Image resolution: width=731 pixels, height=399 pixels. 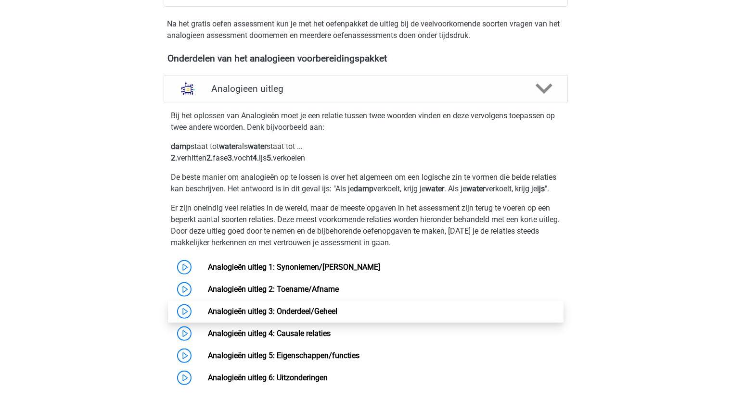 I want to click on a: Analogieën uitleg 3: Onderdeel/Geheel, so click(x=272, y=311).